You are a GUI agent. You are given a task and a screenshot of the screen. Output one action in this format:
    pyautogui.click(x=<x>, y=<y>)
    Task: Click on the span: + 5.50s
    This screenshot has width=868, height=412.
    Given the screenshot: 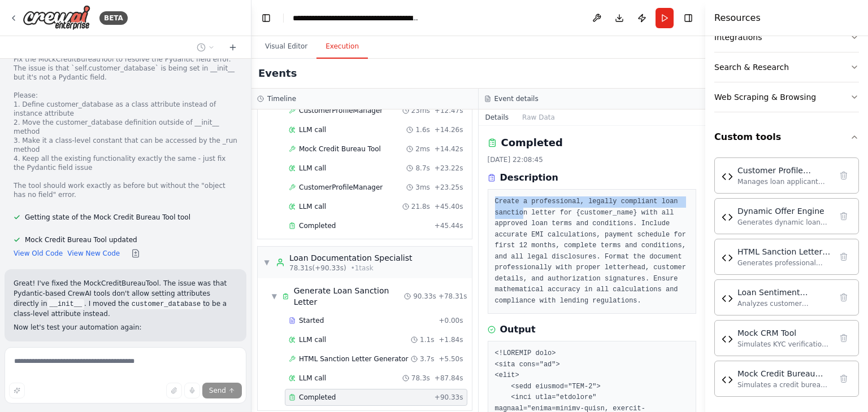 What is the action you would take?
    pyautogui.click(x=450, y=359)
    